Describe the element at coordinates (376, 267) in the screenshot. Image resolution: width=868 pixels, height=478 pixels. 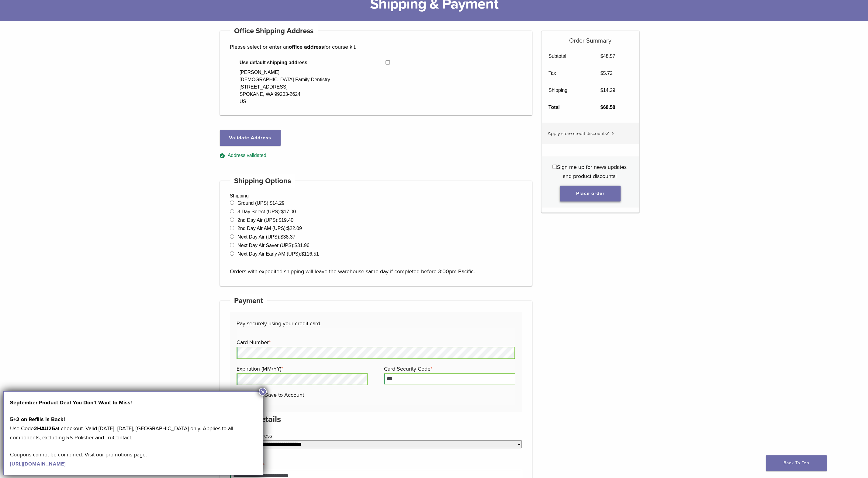
I see `p: Orders with expedited shipping will leave the warehouse same day if completed before 3:00pm Pacific.` at that location.